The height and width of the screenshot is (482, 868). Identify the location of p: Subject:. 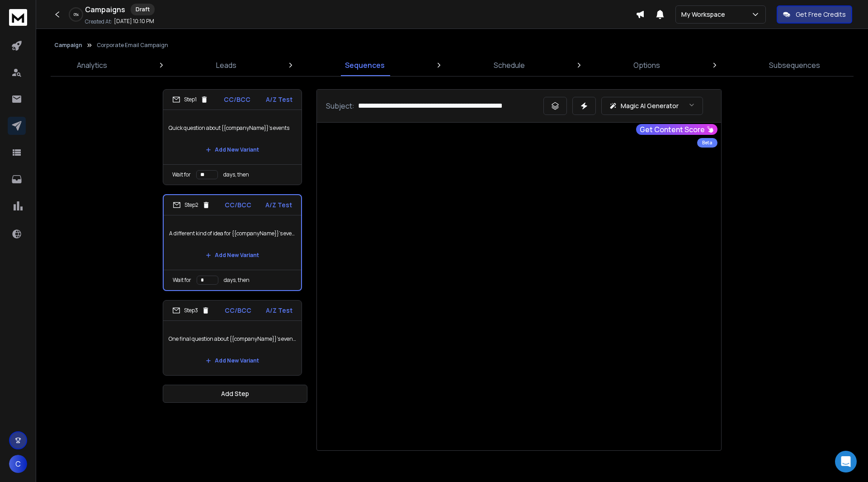
(340, 106).